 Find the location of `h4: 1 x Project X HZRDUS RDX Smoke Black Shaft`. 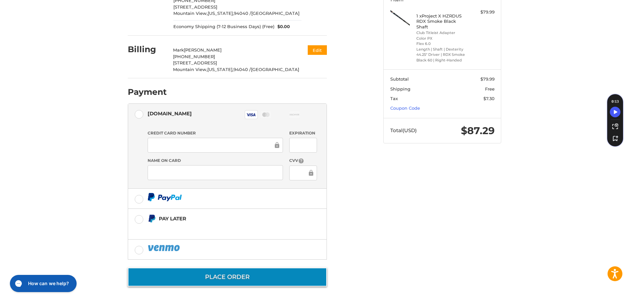

h4: 1 x Project X HZRDUS RDX Smoke Black Shaft is located at coordinates (441, 21).